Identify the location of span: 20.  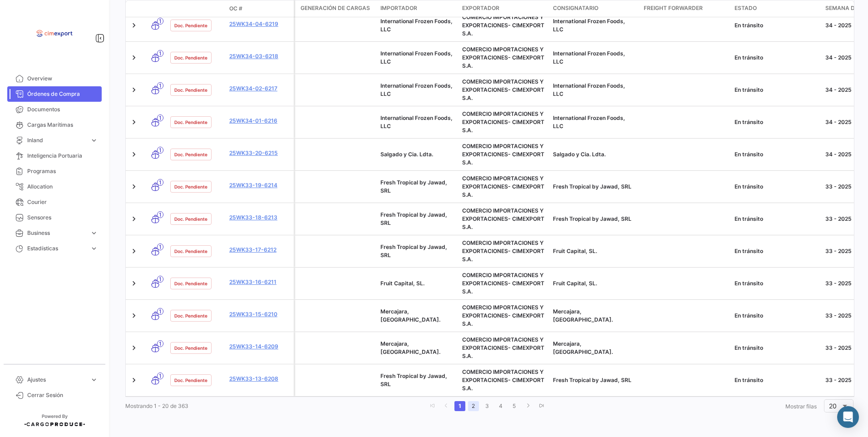
(833, 406).